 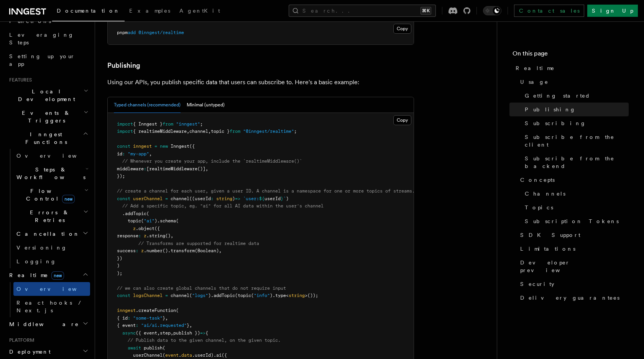 What do you see at coordinates (88, 11) in the screenshot?
I see `span: Documentation` at bounding box center [88, 11].